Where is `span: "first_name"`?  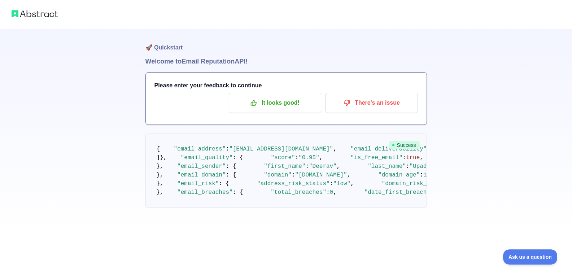
span: "first_name" is located at coordinates (284, 166).